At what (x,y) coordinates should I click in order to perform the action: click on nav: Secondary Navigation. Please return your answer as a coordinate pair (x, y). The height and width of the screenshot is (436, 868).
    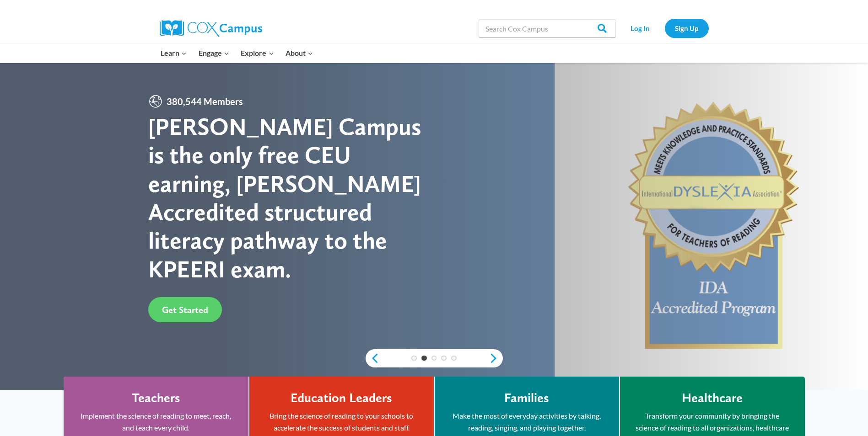
    Looking at the image, I should click on (665, 28).